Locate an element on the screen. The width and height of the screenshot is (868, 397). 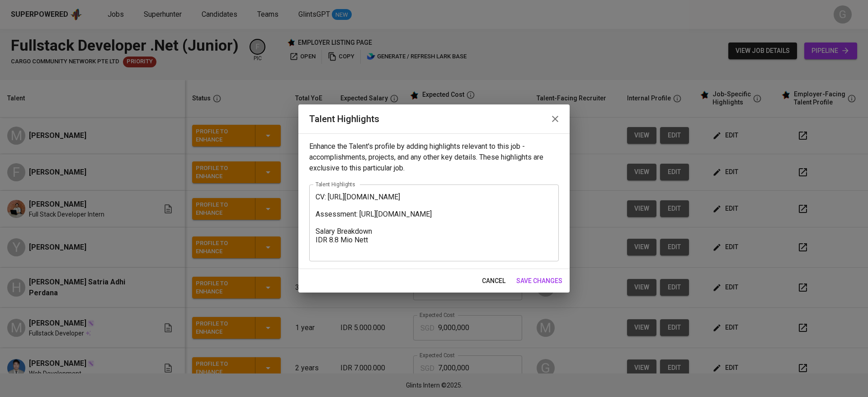
span: save changes is located at coordinates (540, 280).